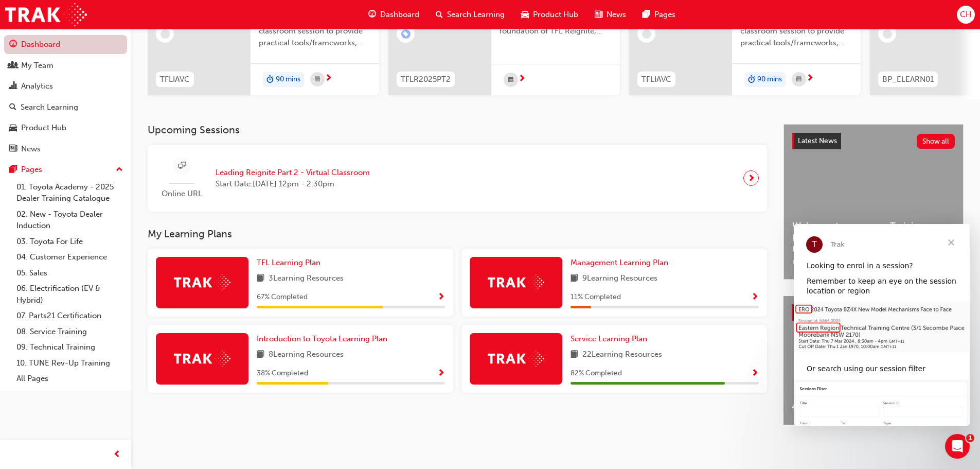  What do you see at coordinates (440, 15) in the screenshot?
I see `span: search-icon` at bounding box center [440, 15].